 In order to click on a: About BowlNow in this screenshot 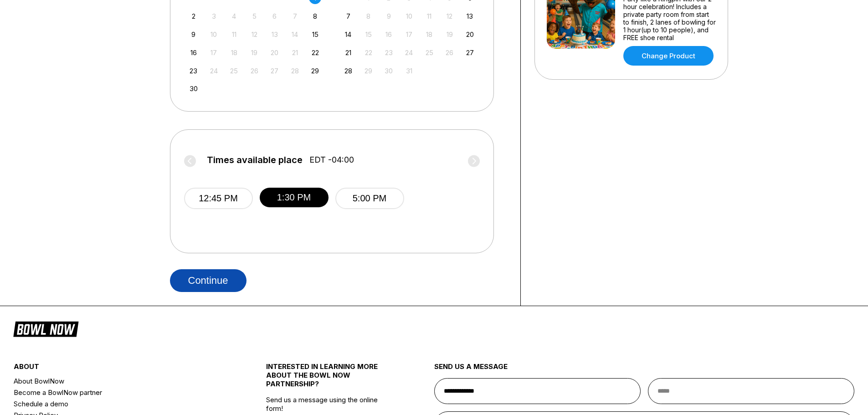, I will do `click(119, 381)`.